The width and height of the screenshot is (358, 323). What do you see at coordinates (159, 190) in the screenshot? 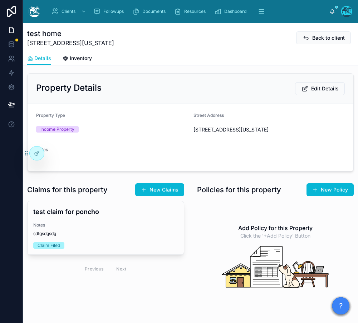
I see `button: New Claims` at bounding box center [159, 190].